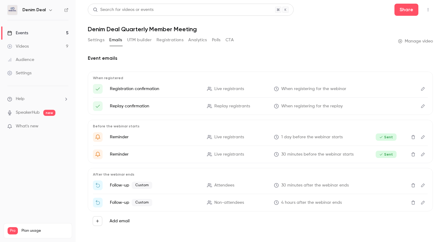  What do you see at coordinates (260, 174) in the screenshot?
I see `p: After the webinar ends` at bounding box center [260, 174].